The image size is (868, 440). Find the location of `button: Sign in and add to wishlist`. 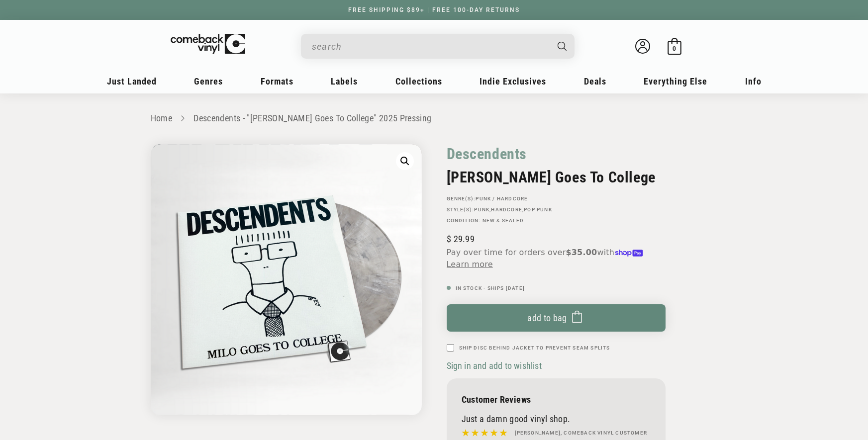

button: Sign in and add to wishlist is located at coordinates (495, 366).